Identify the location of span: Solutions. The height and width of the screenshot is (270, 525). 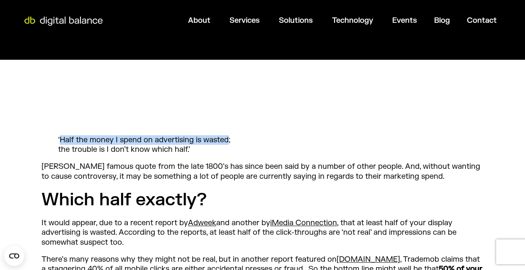
(296, 20).